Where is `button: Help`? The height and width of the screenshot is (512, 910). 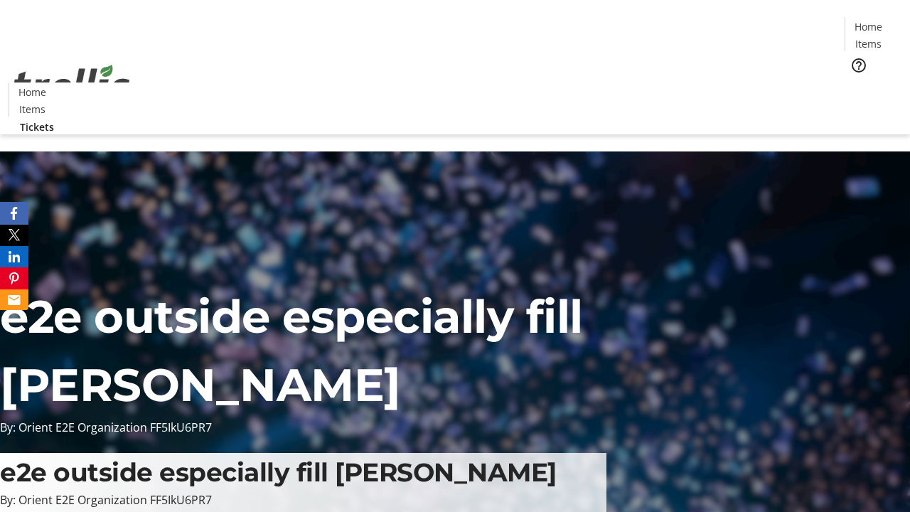
button: Help is located at coordinates (859, 65).